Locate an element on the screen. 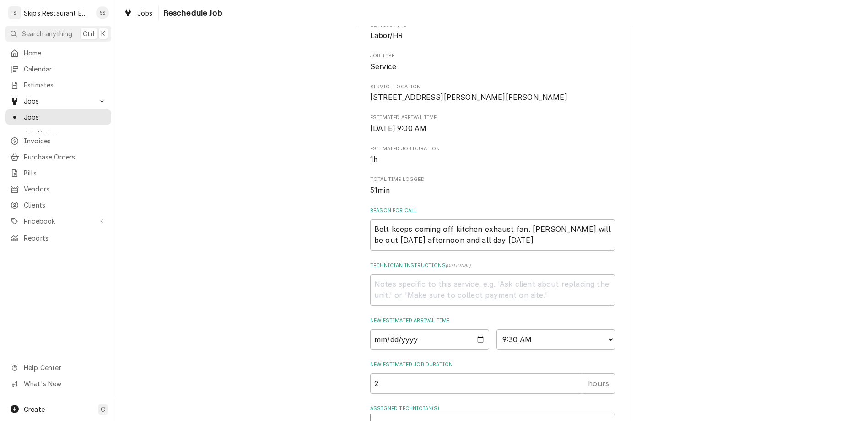 The image size is (868, 421). a: Reports is located at coordinates (58, 238).